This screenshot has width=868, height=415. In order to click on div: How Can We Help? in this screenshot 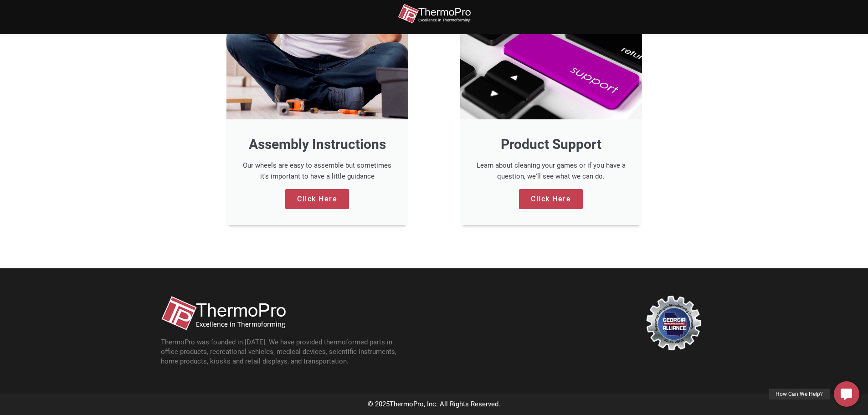, I will do `click(799, 394)`.